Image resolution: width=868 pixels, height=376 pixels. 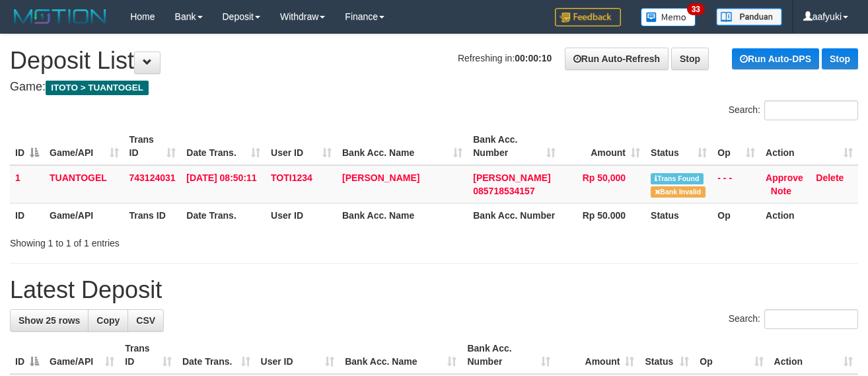 What do you see at coordinates (678, 214) in the screenshot?
I see `th: Status` at bounding box center [678, 214].